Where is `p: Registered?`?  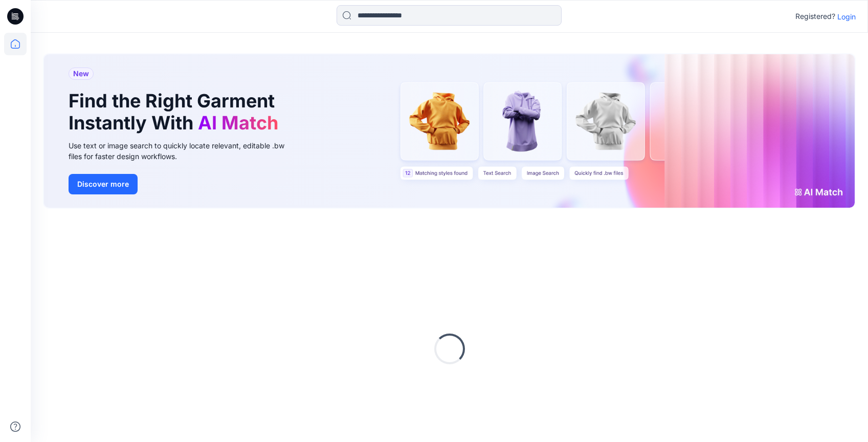
p: Registered? is located at coordinates (815, 17).